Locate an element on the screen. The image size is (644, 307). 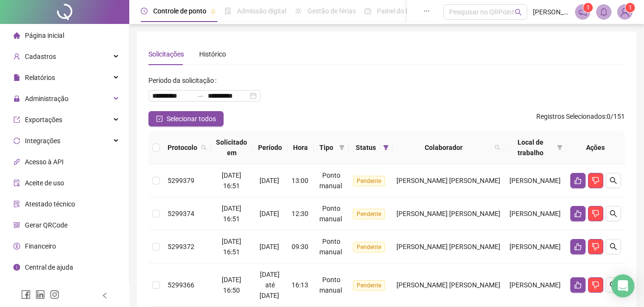
span: Acesso à API is located at coordinates (44, 162).